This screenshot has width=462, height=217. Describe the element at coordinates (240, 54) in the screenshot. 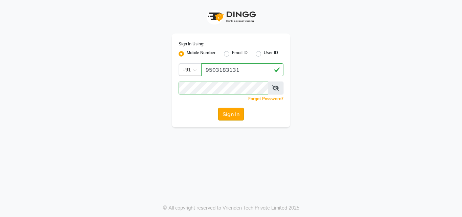

I see `label: Email ID` at that location.